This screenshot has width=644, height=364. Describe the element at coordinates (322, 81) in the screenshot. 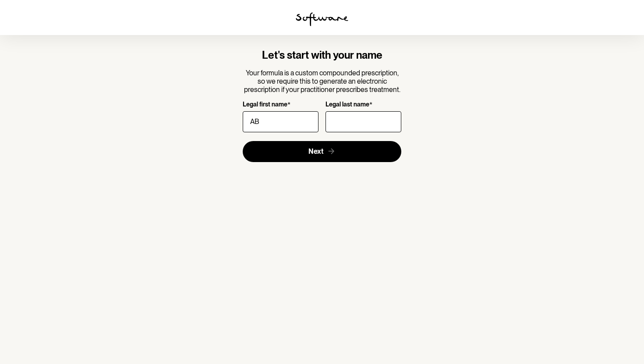

I see `p: Your formula is a custom compounded prescription, so we require this to generate an electronic pr...` at that location.